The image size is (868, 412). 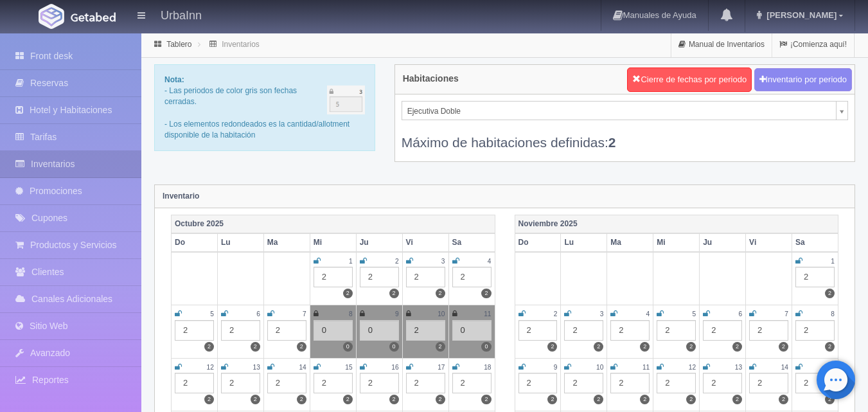 I want to click on small: 14, so click(x=302, y=367).